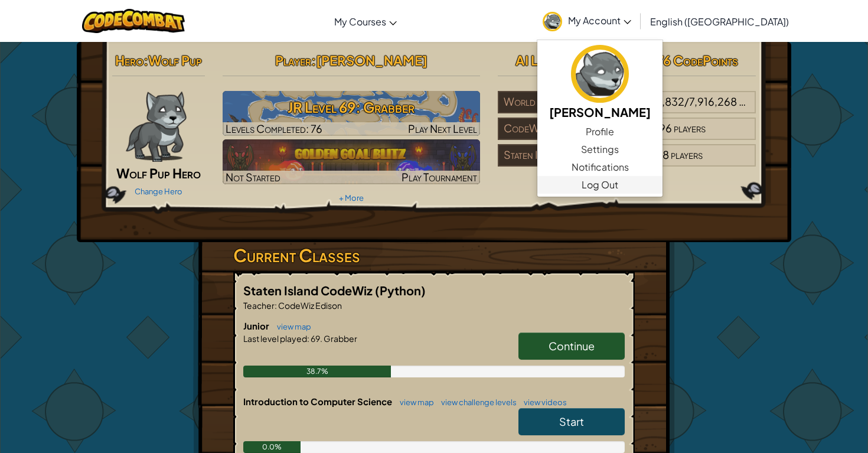 This screenshot has height=453, width=868. I want to click on a: Staten Island CodeWiz#21/78players, so click(626, 162).